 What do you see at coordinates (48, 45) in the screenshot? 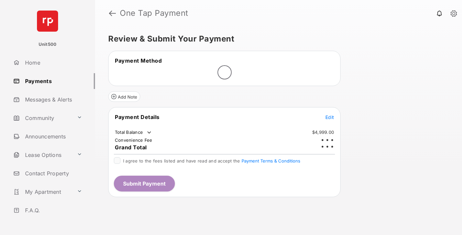
I see `p: Unit500` at bounding box center [48, 45].